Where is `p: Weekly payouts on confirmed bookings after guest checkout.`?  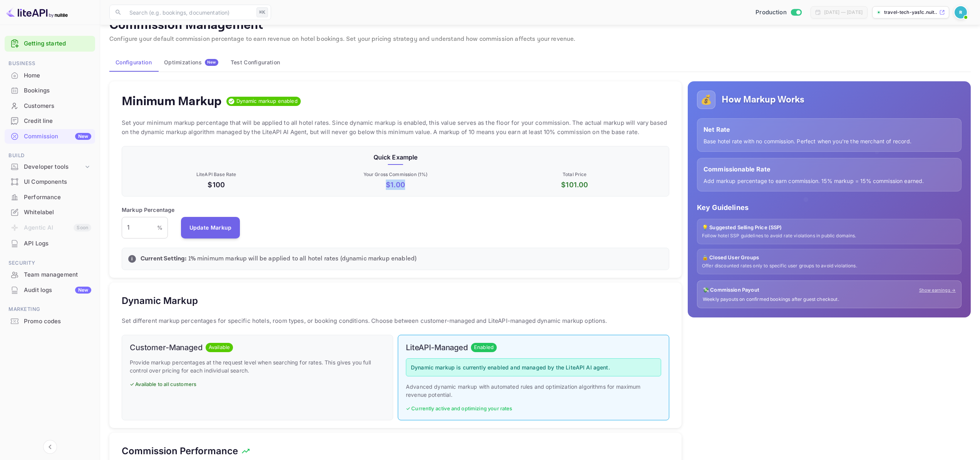 p: Weekly payouts on confirmed bookings after guest checkout. is located at coordinates (829, 299).